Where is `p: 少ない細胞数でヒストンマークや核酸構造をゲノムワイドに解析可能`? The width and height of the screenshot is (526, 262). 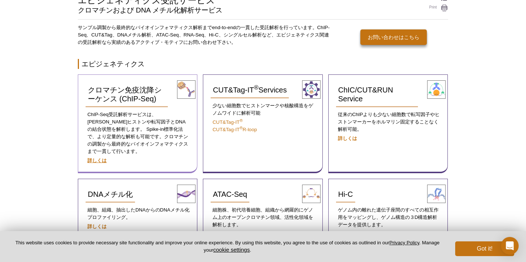 p: 少ない細胞数でヒストンマークや核酸構造をゲノムワイドに解析可能 is located at coordinates (262, 109).